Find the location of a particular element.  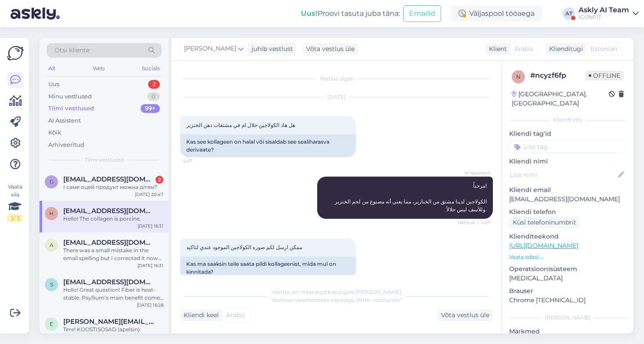

span: n is located at coordinates (518, 76).